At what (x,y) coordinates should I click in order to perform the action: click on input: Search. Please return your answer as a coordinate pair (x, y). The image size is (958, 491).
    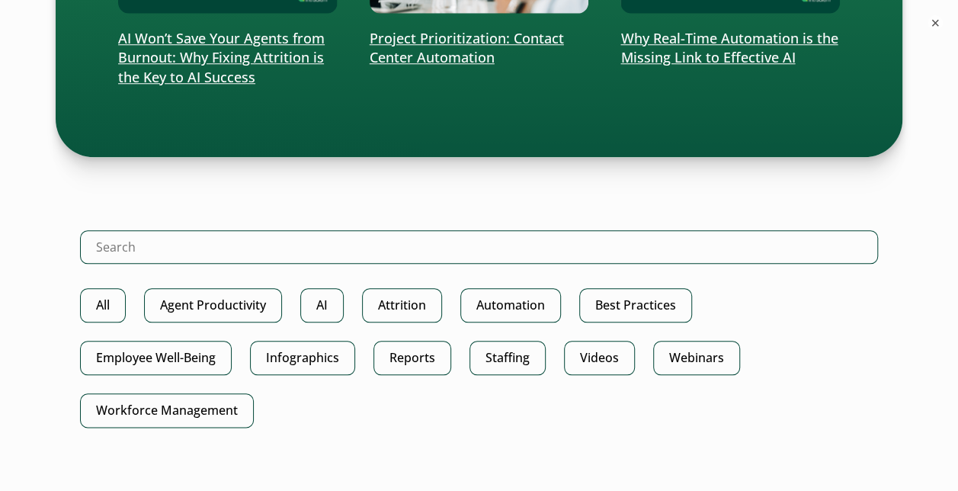
    Looking at the image, I should click on (479, 247).